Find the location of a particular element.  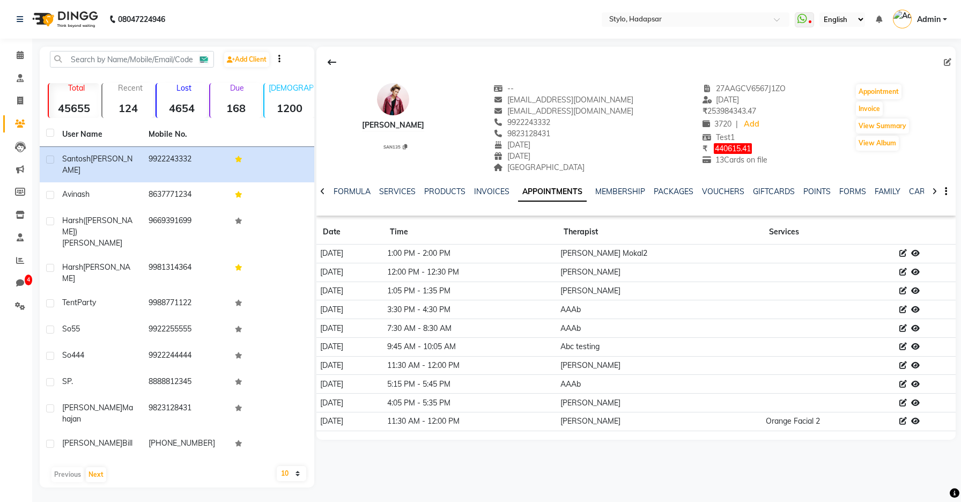

span: 9823128431 is located at coordinates (522, 134).